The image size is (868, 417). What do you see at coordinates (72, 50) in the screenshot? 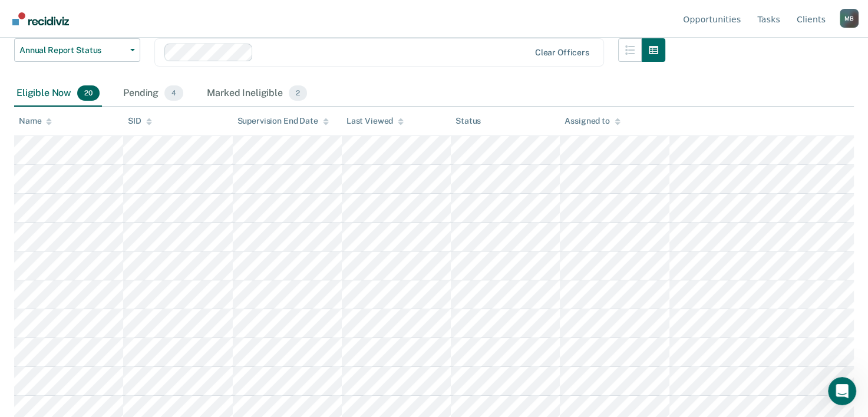
I see `span: Annual Report Status` at bounding box center [72, 50].